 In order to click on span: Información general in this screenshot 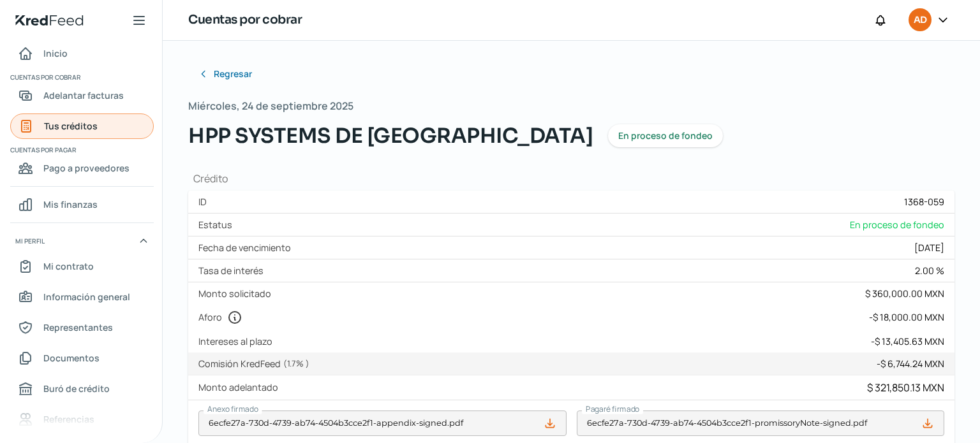, I will do `click(87, 297)`.